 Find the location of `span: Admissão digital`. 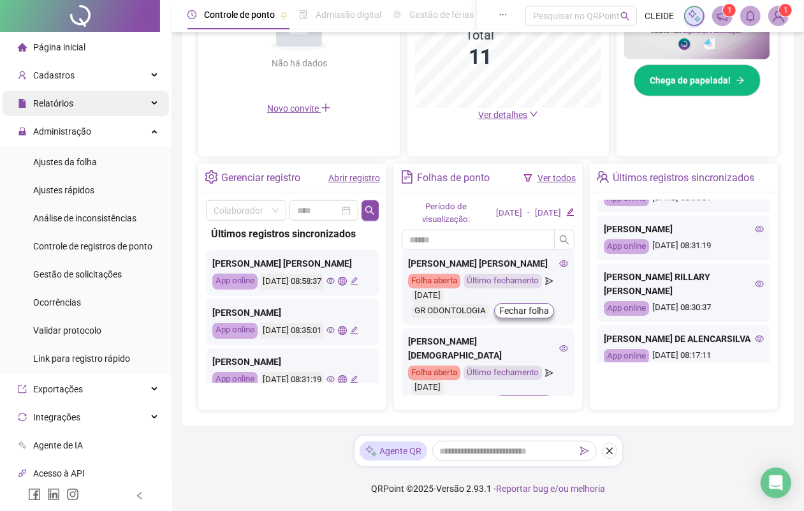

span: Admissão digital is located at coordinates (348, 15).